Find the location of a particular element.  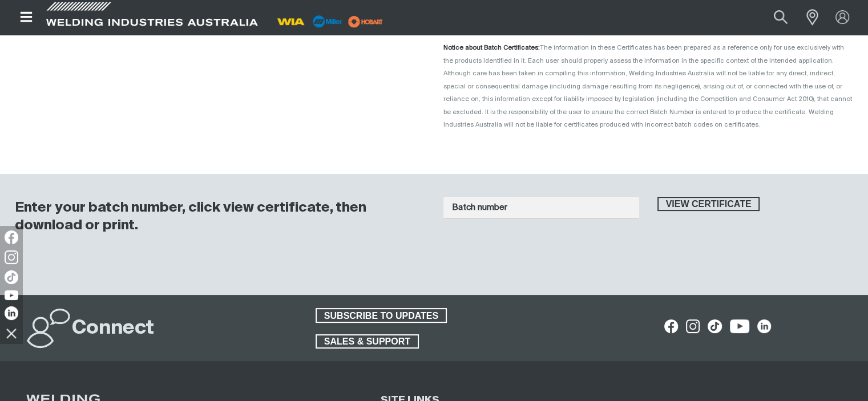

span: View certificate is located at coordinates (709, 204).